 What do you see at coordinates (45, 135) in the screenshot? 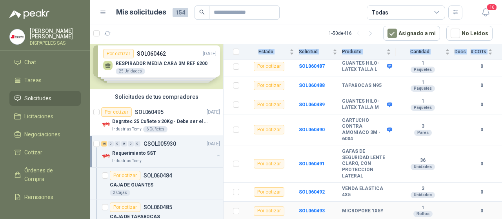
I see `a: Negociaciones` at bounding box center [45, 135].